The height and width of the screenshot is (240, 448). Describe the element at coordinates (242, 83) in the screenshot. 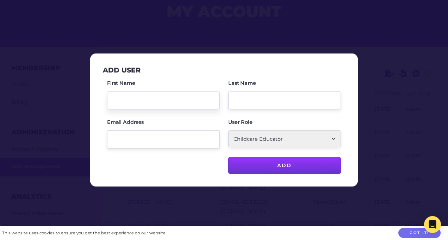

I see `label: Last Name` at that location.